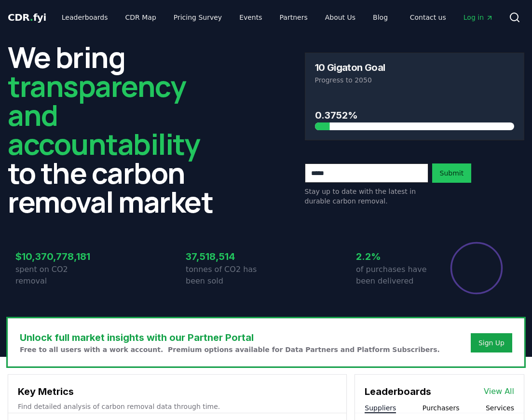  I want to click on a: Pricing Survey, so click(198, 17).